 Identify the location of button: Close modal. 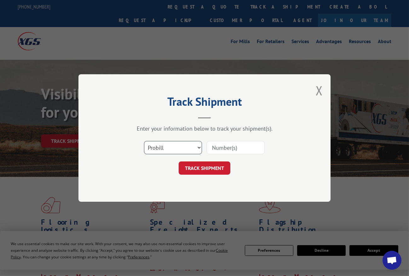
(319, 90).